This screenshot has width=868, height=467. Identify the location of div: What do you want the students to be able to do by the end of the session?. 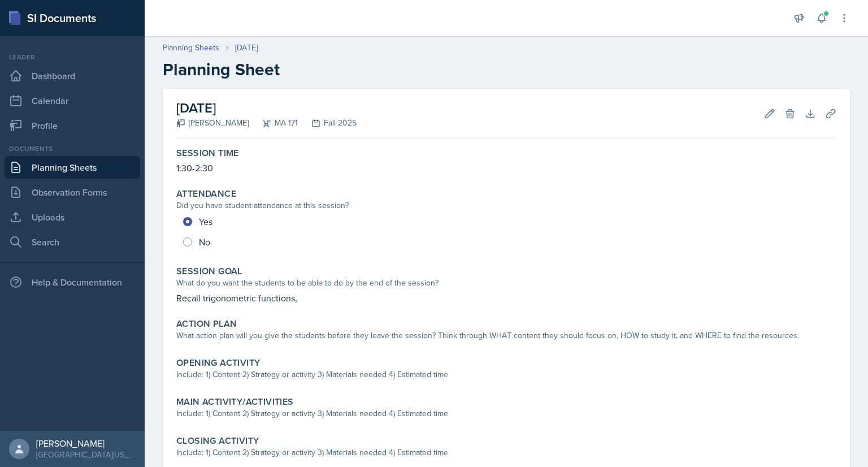
(507, 283).